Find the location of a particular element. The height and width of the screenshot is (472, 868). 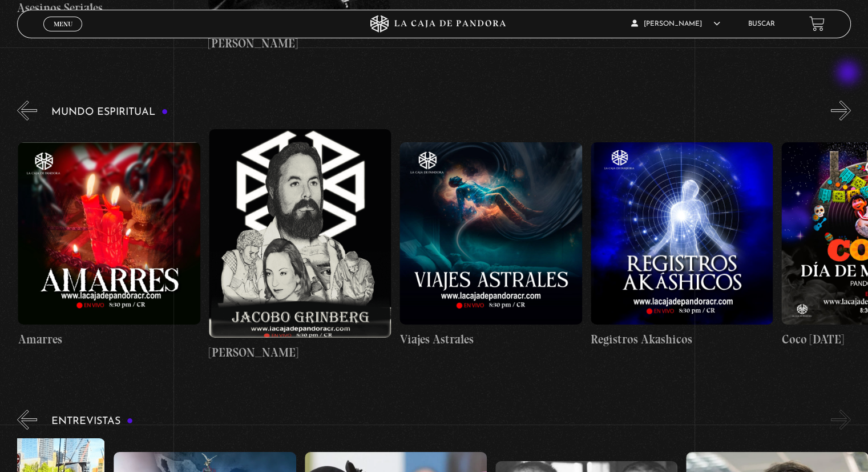

h4: Viajes Astrales is located at coordinates (491, 339).